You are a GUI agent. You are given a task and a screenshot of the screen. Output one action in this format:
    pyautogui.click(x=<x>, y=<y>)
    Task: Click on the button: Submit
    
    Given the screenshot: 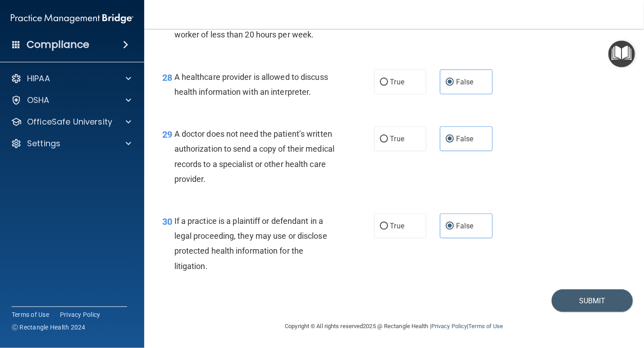 What is the action you would take?
    pyautogui.click(x=592, y=301)
    